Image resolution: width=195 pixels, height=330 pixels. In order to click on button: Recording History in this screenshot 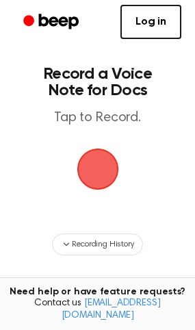, I will do `click(97, 244)`.